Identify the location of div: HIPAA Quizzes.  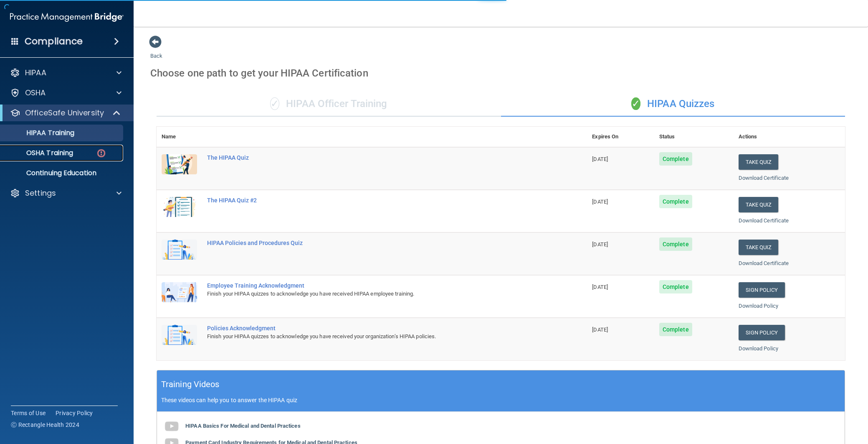
(673, 104).